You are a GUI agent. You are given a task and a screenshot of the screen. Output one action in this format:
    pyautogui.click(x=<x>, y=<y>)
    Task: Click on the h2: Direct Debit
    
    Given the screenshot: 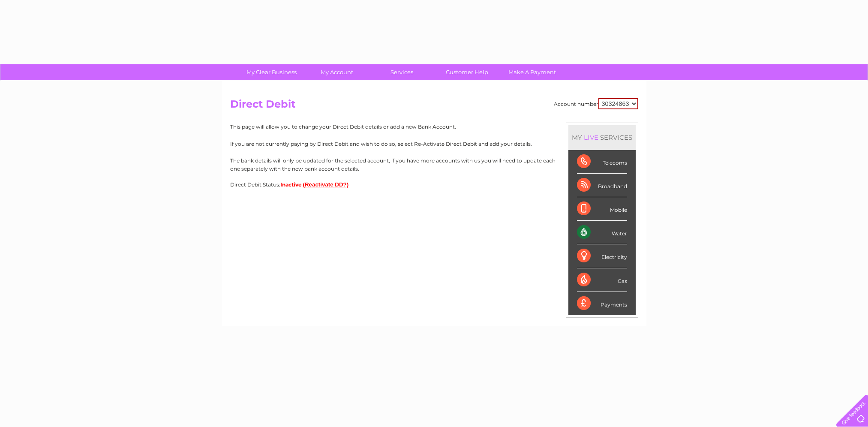 What is the action you would take?
    pyautogui.click(x=434, y=106)
    